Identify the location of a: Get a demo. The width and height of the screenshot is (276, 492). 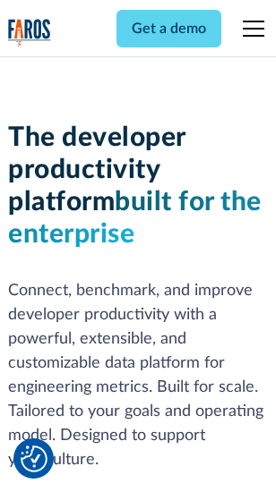
(168, 29).